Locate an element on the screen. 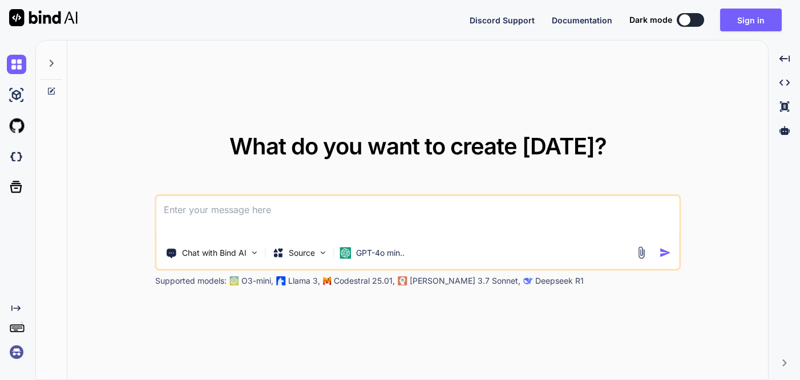  img: Bind AI is located at coordinates (43, 18).